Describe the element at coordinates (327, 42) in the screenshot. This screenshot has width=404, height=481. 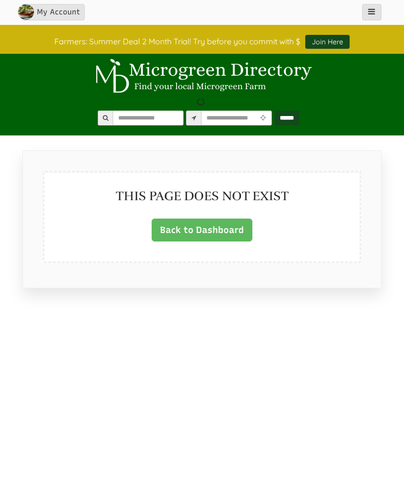
I see `a: Join Here` at that location.